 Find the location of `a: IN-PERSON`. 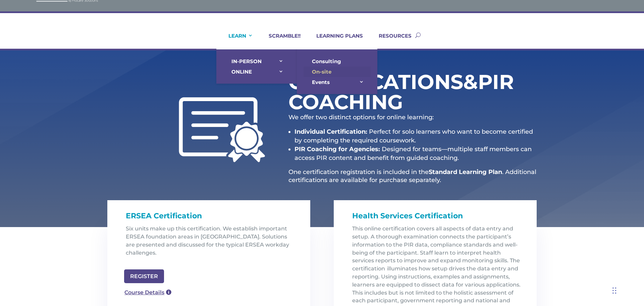

a: IN-PERSON is located at coordinates (257, 61).